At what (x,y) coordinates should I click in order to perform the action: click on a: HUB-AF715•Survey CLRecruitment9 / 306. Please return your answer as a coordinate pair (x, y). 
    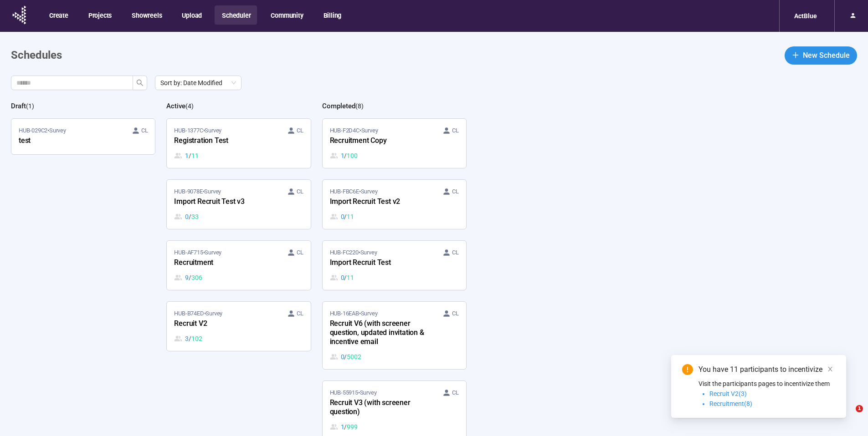
    Looking at the image, I should click on (238, 266).